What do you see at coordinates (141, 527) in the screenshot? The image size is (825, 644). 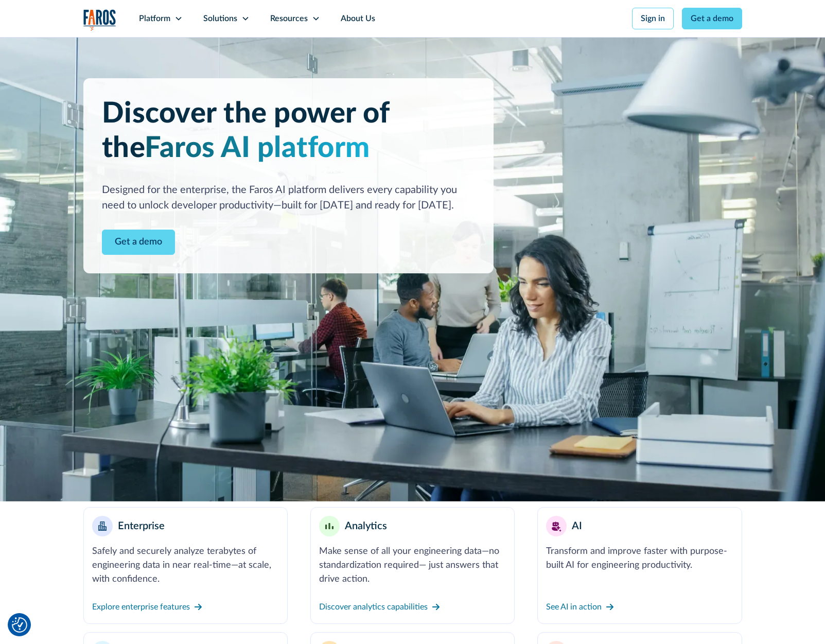 I see `div: Enterprise` at bounding box center [141, 527].